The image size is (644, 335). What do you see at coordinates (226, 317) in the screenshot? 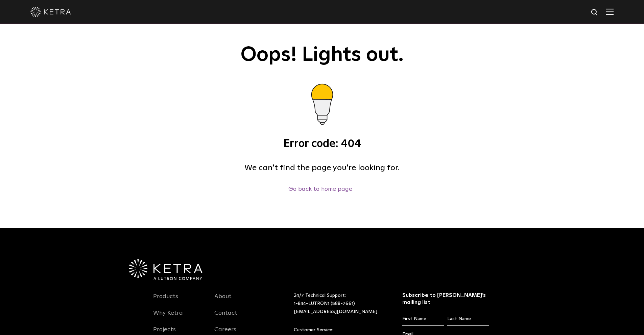
I see `a: Contact` at bounding box center [226, 317].